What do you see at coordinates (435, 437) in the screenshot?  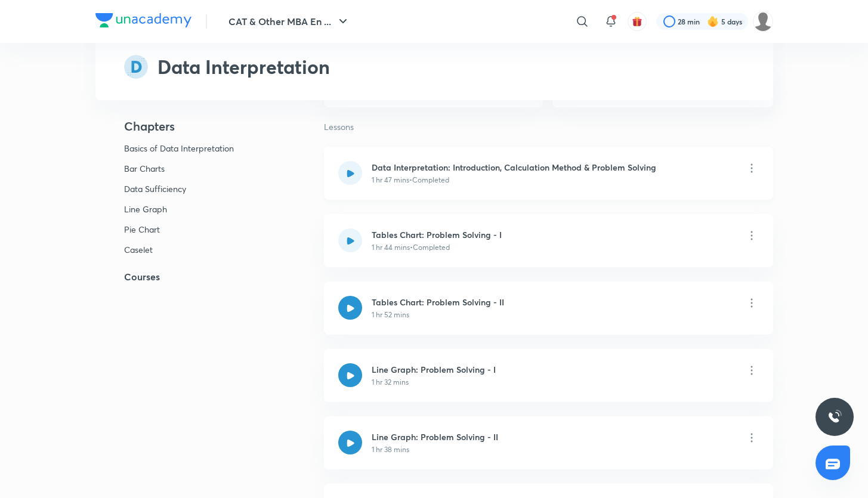 I see `h6: Line Graph: Problem Solving - II` at bounding box center [435, 437].